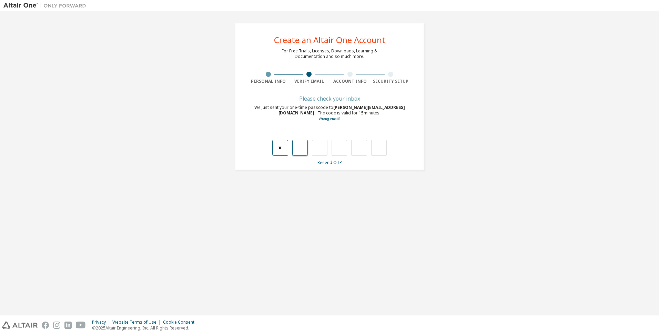 This screenshot has width=659, height=335. I want to click on div: Please check your inbox, so click(329, 99).